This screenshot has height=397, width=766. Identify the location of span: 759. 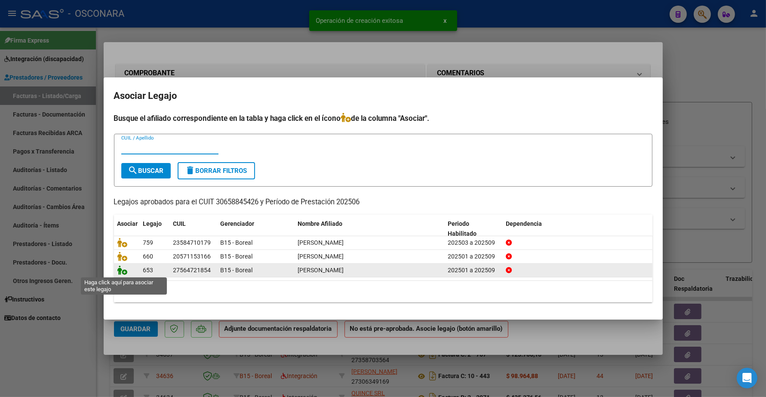
(148, 243).